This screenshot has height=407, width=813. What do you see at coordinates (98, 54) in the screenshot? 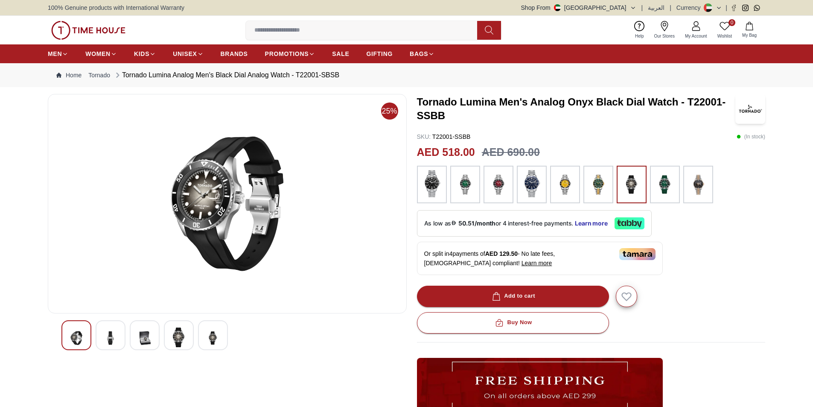
I see `span: WOMEN` at bounding box center [98, 54].